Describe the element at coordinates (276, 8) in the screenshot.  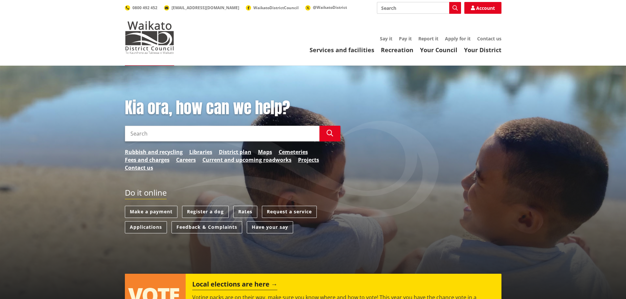
I see `span: WaikatoDistrictCouncil` at that location.